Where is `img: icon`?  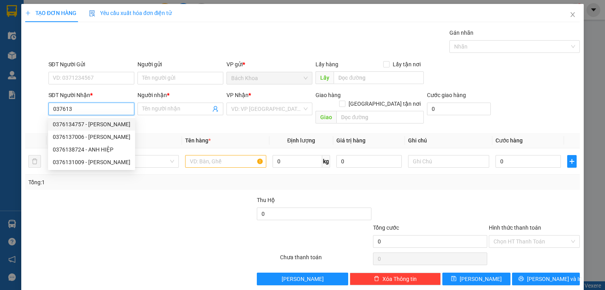
img: icon is located at coordinates (92, 13).